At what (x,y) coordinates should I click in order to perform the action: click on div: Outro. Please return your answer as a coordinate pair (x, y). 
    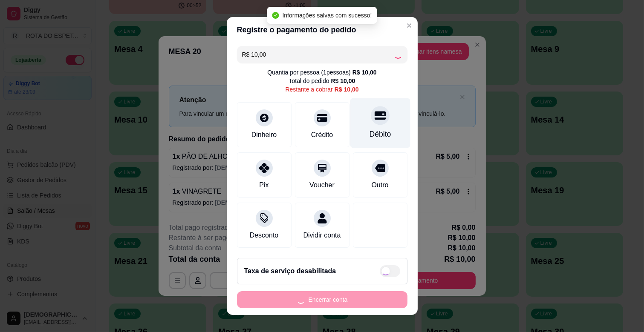
    Looking at the image, I should click on (380, 186).